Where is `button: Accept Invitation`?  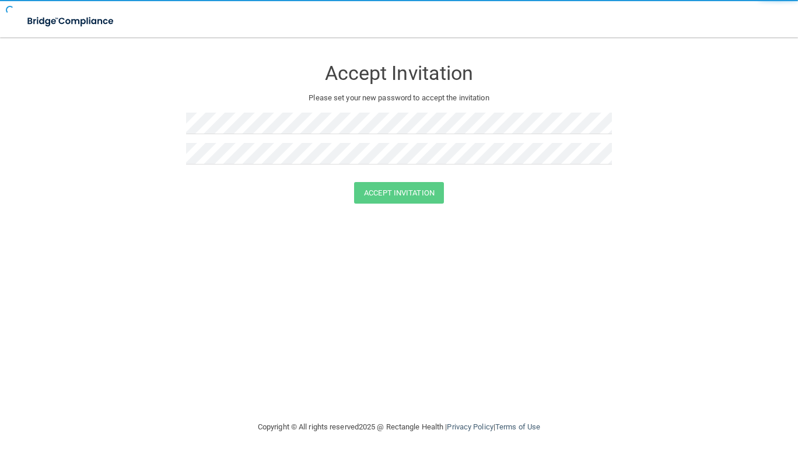
button: Accept Invitation is located at coordinates (399, 193).